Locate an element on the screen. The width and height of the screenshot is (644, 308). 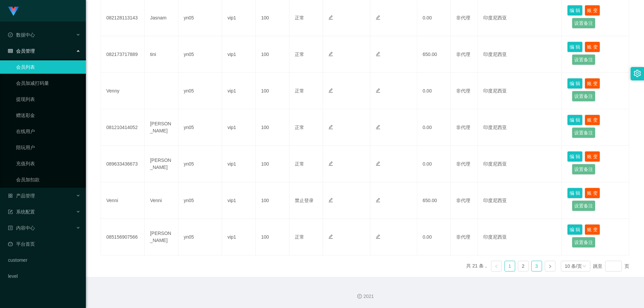
td: 089633436673 is located at coordinates (123, 164).